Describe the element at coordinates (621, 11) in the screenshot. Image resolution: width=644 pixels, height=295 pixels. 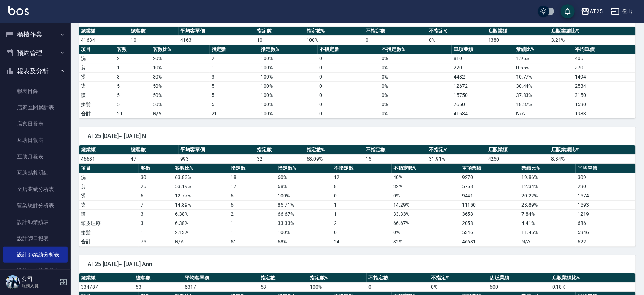
I see `button: 登出` at that location.